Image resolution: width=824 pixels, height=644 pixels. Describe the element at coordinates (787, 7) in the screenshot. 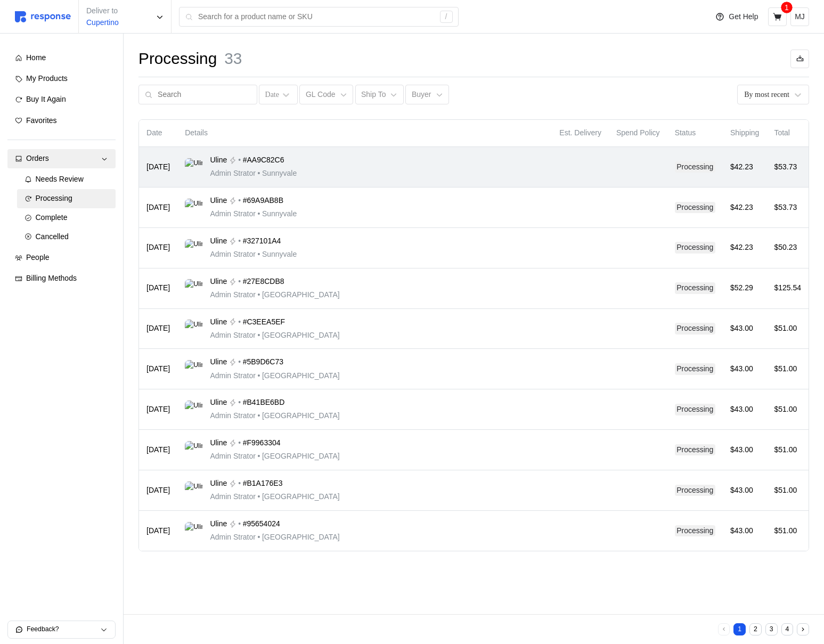

I see `p: 1` at that location.